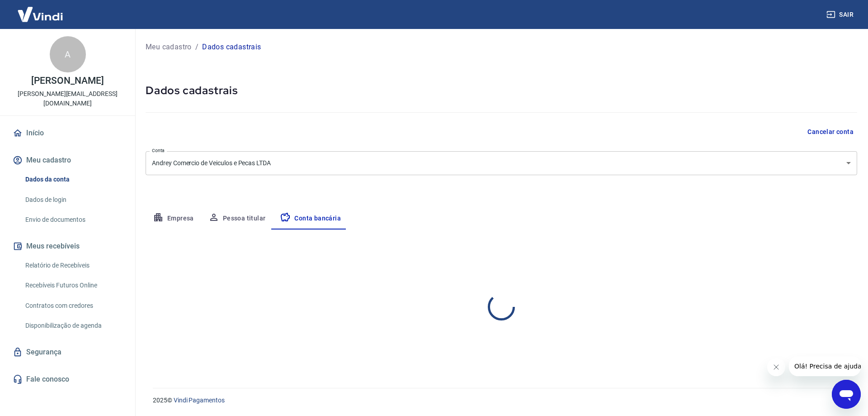  What do you see at coordinates (169, 47) in the screenshot?
I see `a: Meu cadastro` at bounding box center [169, 47].